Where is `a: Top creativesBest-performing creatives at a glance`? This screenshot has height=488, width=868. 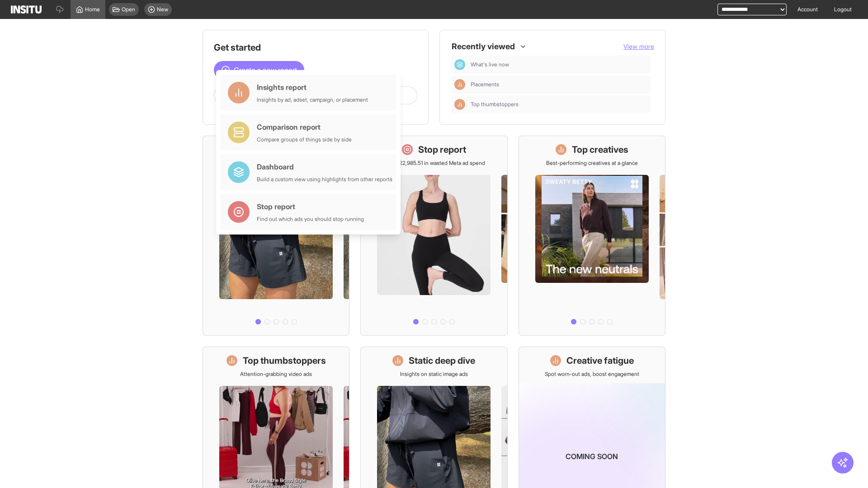
a: Top creativesBest-performing creatives at a glance is located at coordinates (592, 235).